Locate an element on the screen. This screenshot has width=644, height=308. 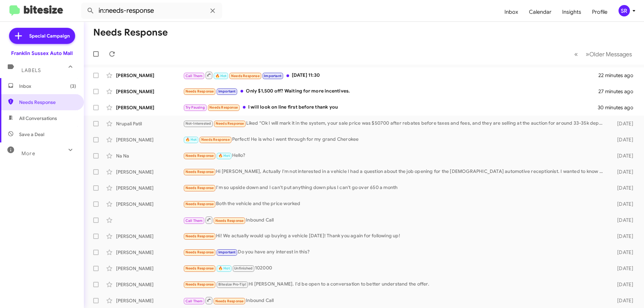
div: Liked “Ok I will mark it in the system, your sale price was $50700 after rebates before taxes and... is located at coordinates (394, 123).